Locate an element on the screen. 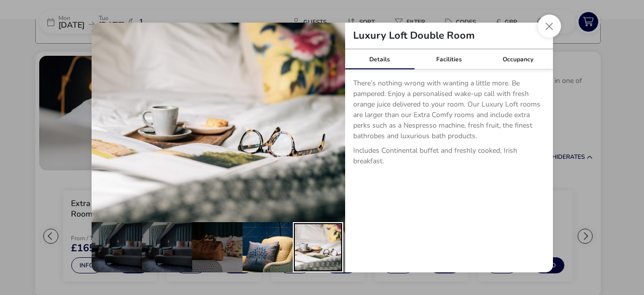 This screenshot has width=644, height=295. img: 060d4a7567f78c362a199bebfa13ccef8ef0c65bcef7f005510fb069c23aec78 is located at coordinates (218, 122).